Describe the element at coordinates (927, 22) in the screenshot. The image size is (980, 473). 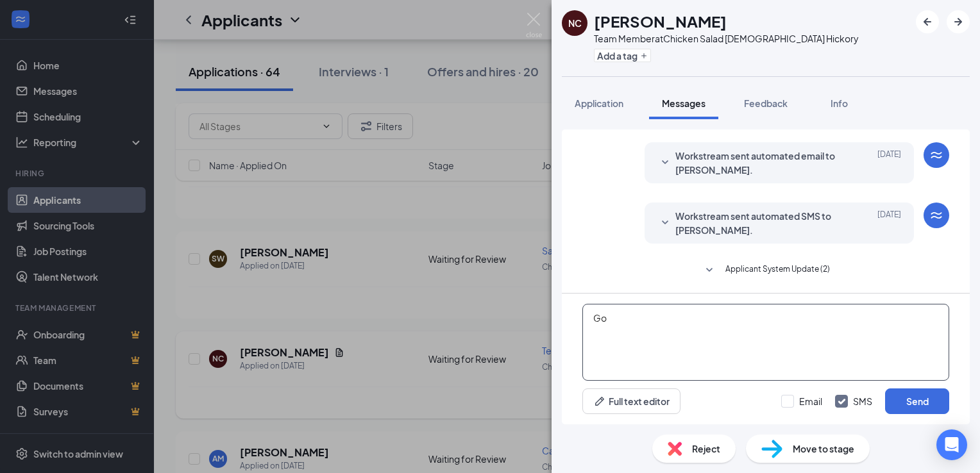
I see `button: ArrowLeftNew` at that location.